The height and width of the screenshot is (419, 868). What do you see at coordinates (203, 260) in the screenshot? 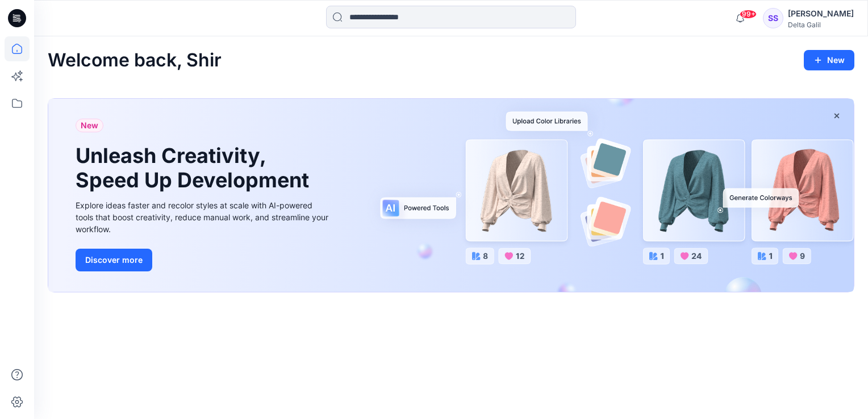
I see `a: Discover more` at bounding box center [203, 260].